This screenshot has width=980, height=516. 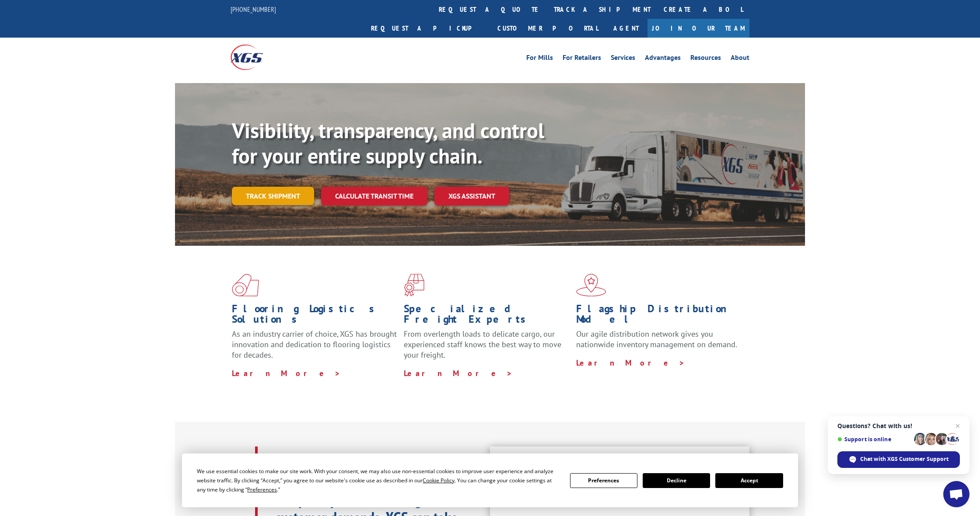 What do you see at coordinates (490, 480) in the screenshot?
I see `div: Cookie Consent Prompt` at bounding box center [490, 480].